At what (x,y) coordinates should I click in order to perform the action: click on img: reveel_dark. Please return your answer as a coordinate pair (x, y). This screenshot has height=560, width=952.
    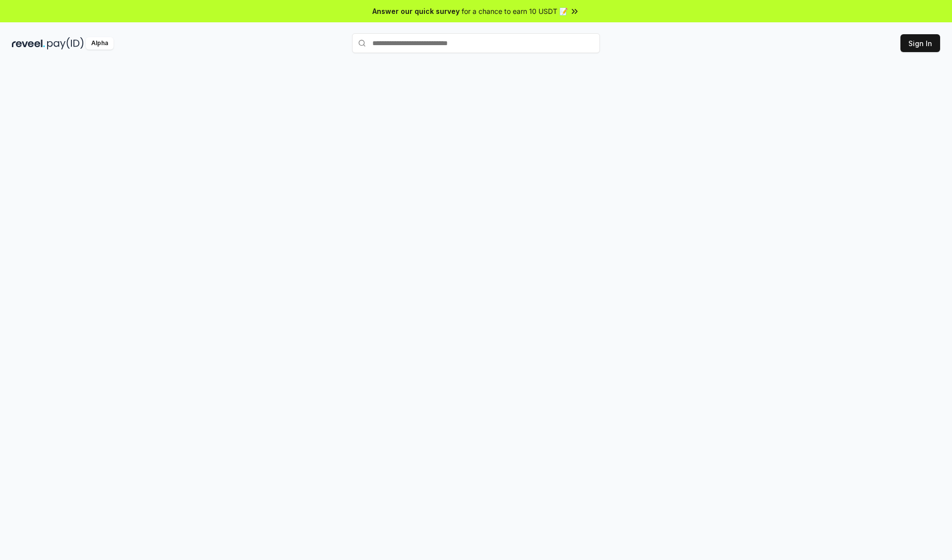
    Looking at the image, I should click on (29, 43).